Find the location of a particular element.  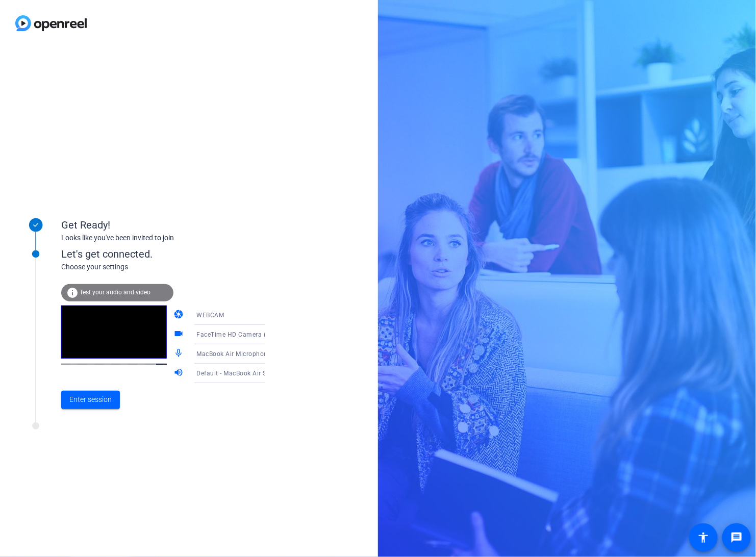

mat-icon: message is located at coordinates (737, 538).